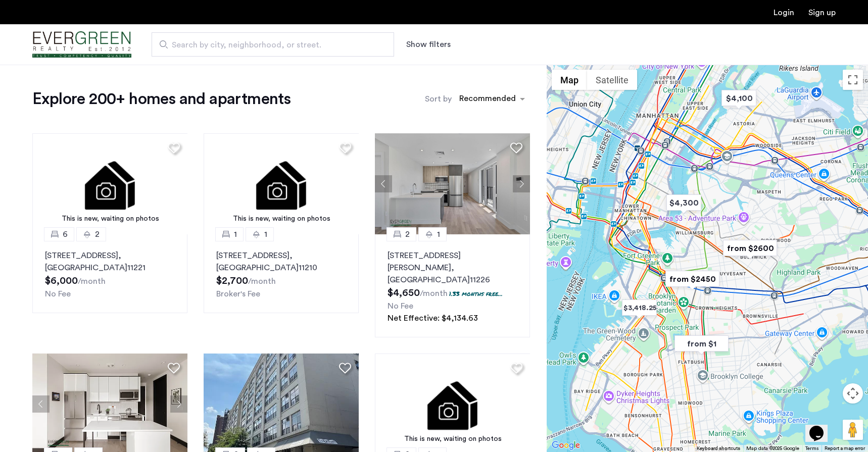  Describe the element at coordinates (812, 449) in the screenshot. I see `a: Terms (opens in new tab)` at that location.